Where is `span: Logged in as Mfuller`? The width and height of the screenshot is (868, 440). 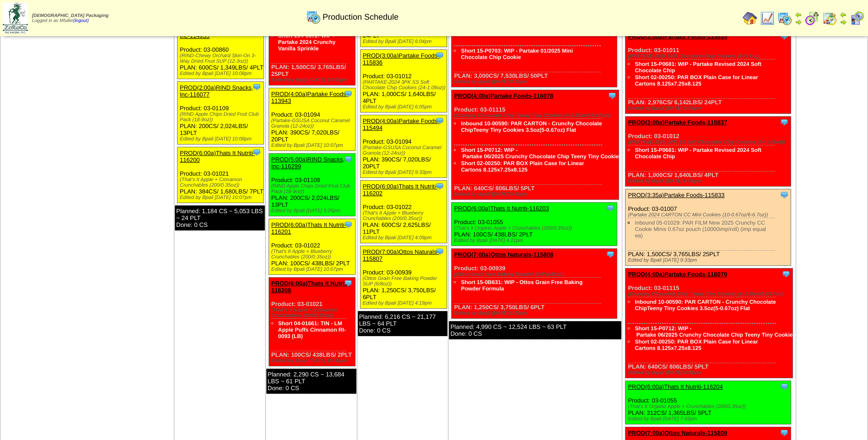 span: Logged in as Mfuller is located at coordinates (70, 18).